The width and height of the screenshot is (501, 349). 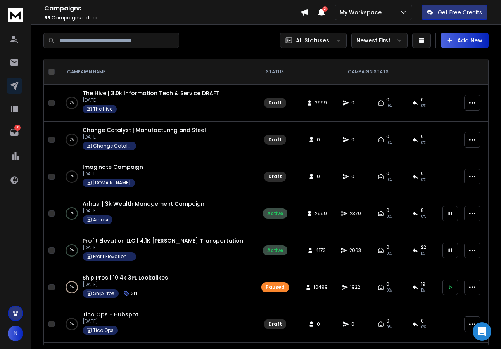 I want to click on span: 2063, so click(x=355, y=250).